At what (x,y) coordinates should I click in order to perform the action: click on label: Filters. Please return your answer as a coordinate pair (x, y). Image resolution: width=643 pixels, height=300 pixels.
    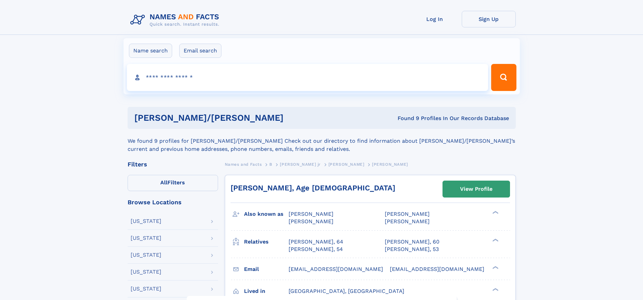
    Looking at the image, I should click on (173, 183).